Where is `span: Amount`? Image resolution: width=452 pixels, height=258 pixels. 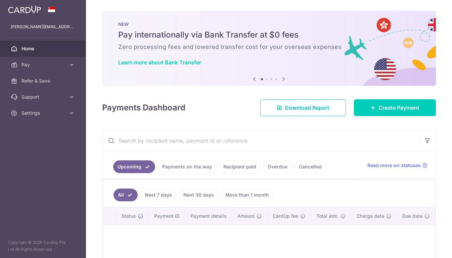 span: Amount is located at coordinates (246, 216).